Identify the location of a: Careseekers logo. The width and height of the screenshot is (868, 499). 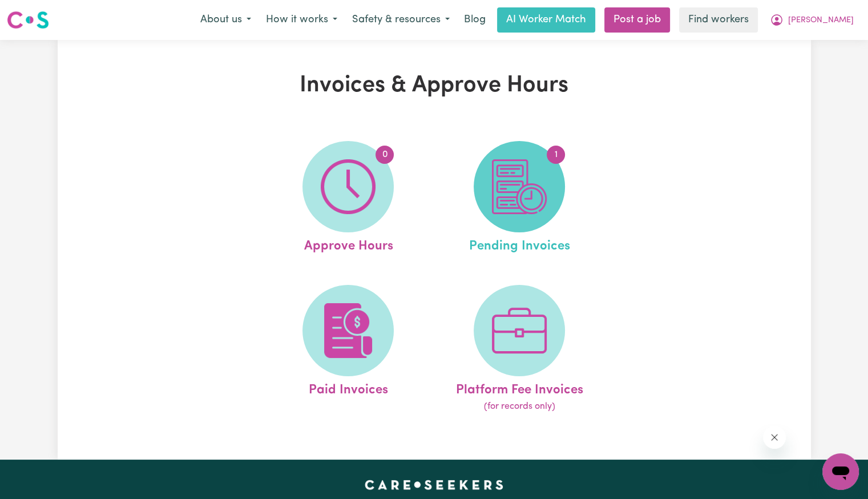
(28, 20).